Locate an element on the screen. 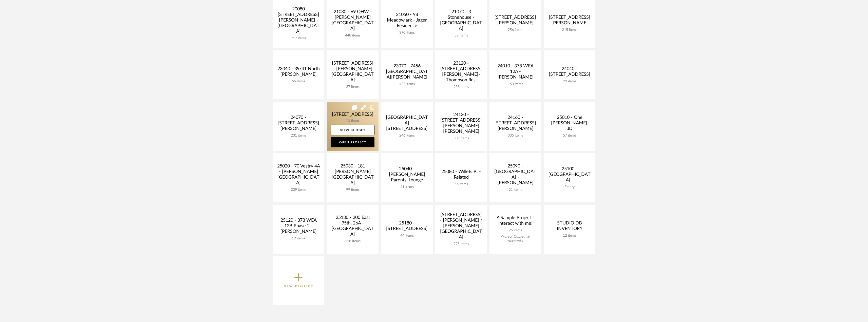 Image resolution: width=868 pixels, height=322 pixels. div: 370 items is located at coordinates (407, 32).